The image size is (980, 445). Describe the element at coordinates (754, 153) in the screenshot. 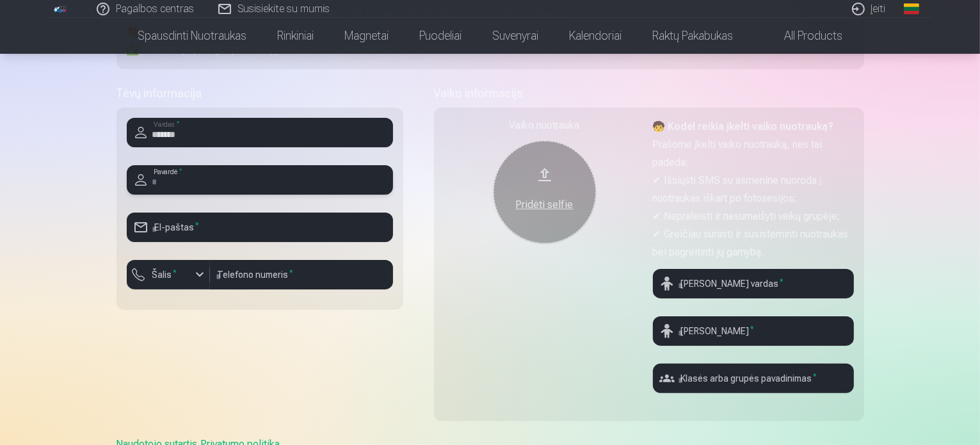

I see `p: Prašome įkelti vaiko nuotrauką, nes tai padeda:` at that location.